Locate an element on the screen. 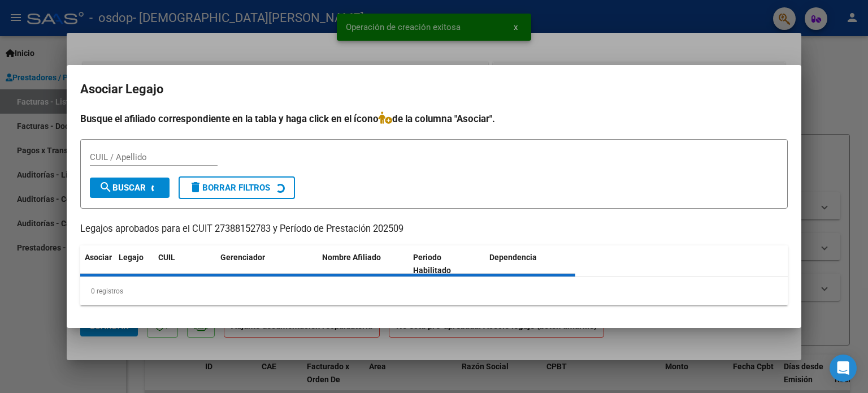 This screenshot has width=868, height=393. p: Legajos aprobados para el CUIT 27388152783 y Período de Prestación 202509 is located at coordinates (434, 229).